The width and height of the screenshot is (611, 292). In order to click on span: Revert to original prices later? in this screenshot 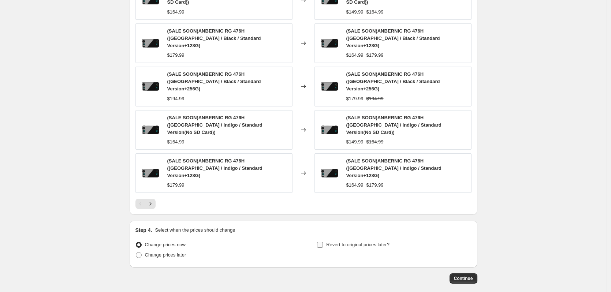, I will do `click(358, 245)`.